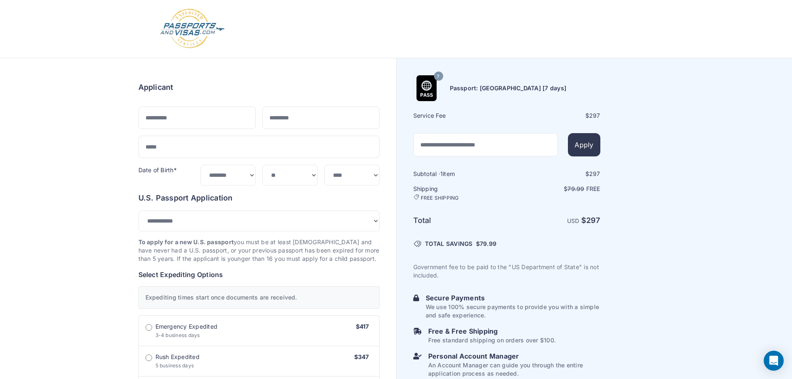  I want to click on p: Free standard shipping on orders over $100., so click(492, 340).